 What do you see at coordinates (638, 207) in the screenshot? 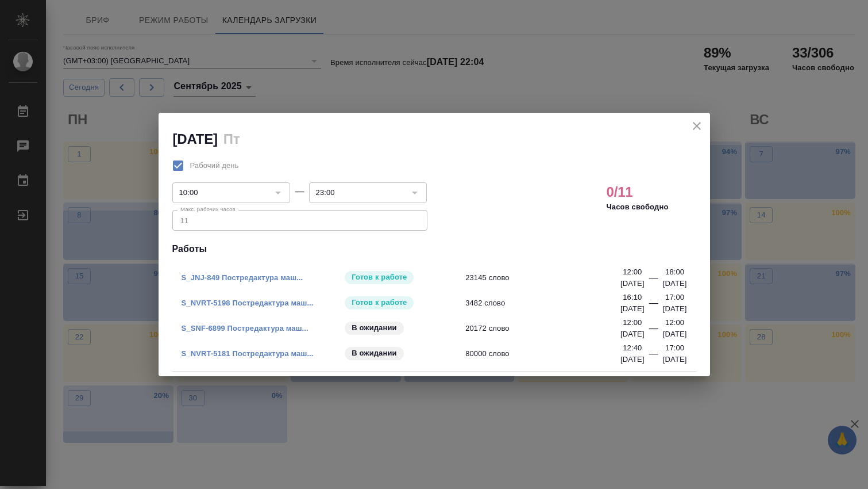
I see `p: Часов свободно` at bounding box center [638, 207].